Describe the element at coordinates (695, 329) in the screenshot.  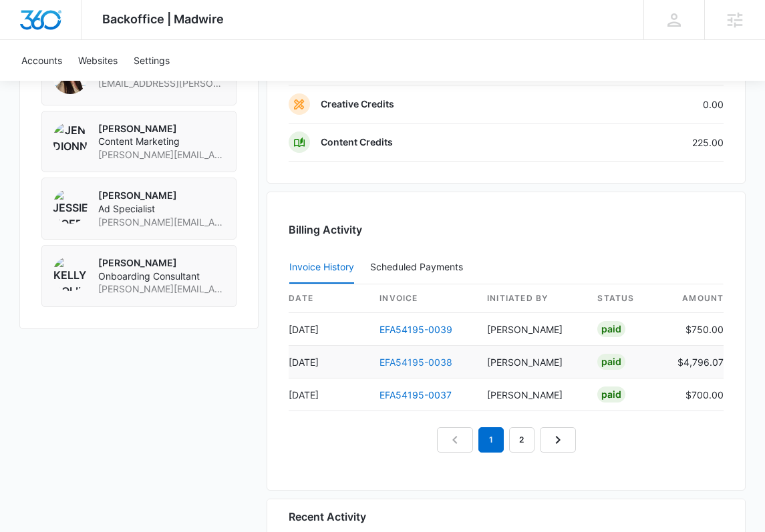
I see `td: $750.00` at that location.